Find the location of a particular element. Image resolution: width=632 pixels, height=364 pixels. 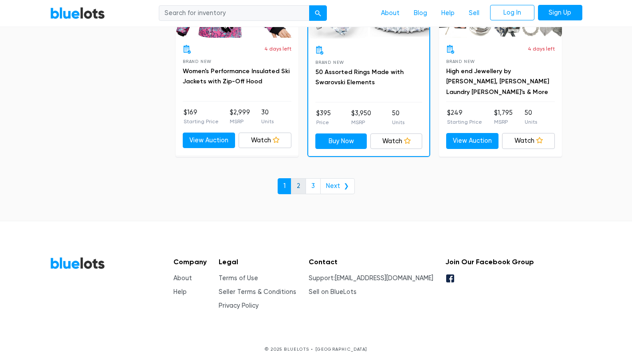

input: Search for inventory is located at coordinates (234, 14).